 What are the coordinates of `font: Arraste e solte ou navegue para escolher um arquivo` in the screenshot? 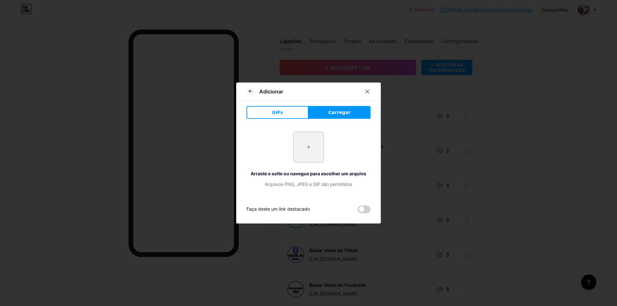 It's located at (309, 174).